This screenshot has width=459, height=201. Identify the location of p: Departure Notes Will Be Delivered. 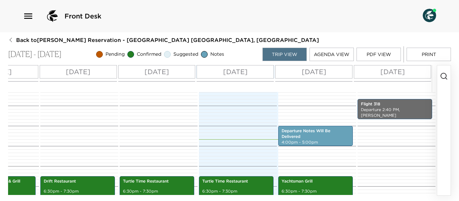
(316, 134).